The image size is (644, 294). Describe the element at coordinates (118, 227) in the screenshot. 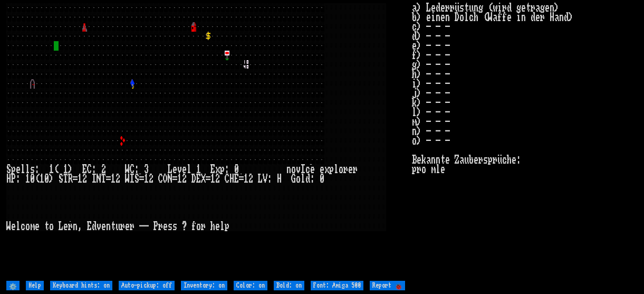

I see `div: u` at that location.